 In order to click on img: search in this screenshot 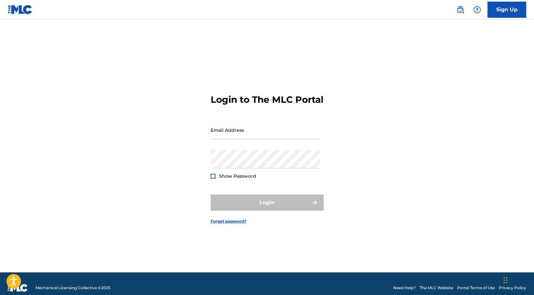, I will do `click(461, 10)`.